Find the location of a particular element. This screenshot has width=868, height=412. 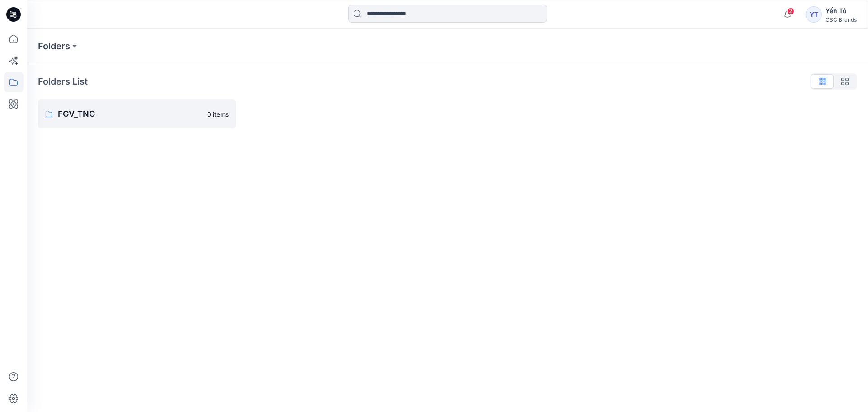

span: 2 is located at coordinates (791, 11).